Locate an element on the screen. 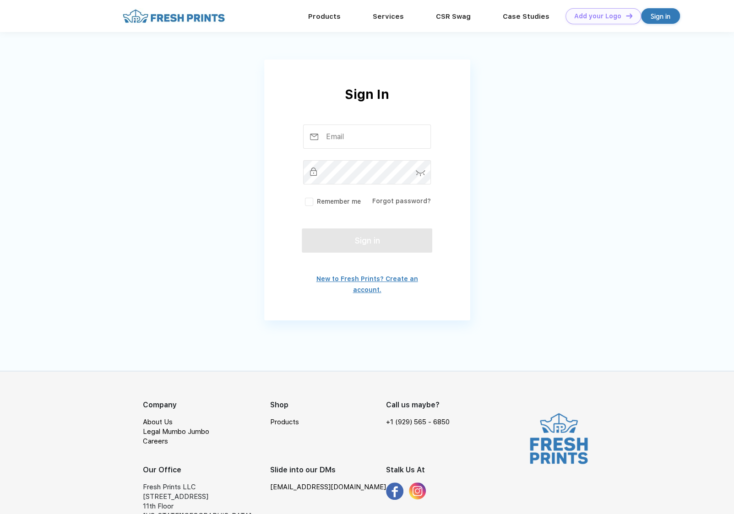 The height and width of the screenshot is (514, 734). div: Sign In is located at coordinates (367, 104).